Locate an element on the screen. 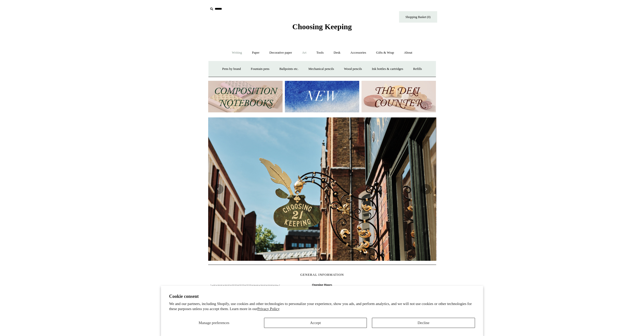  span: GENERAL INFORMATION is located at coordinates (322, 274).